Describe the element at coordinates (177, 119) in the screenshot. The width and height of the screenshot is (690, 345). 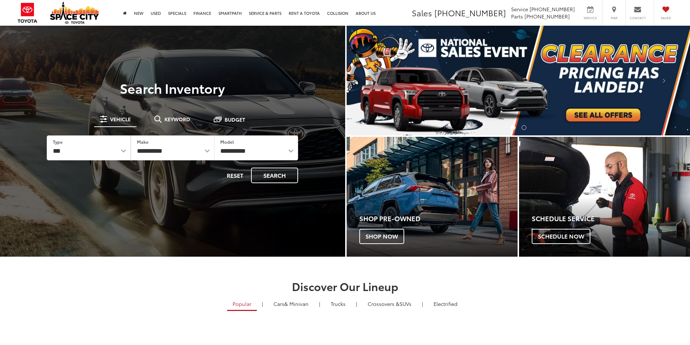
I see `span: Keyword` at that location.